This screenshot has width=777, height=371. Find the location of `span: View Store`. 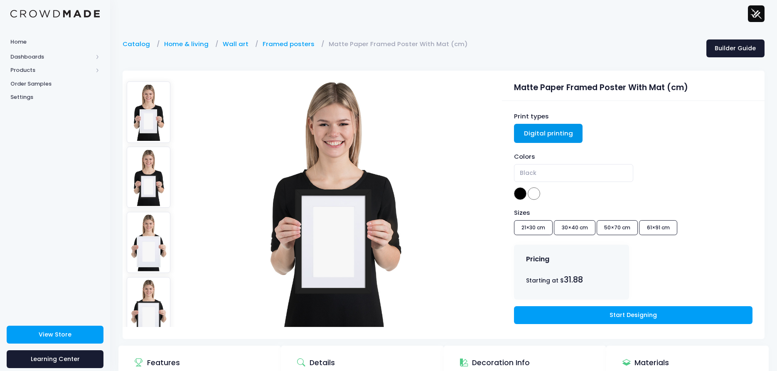

span: View Store is located at coordinates (55, 334).